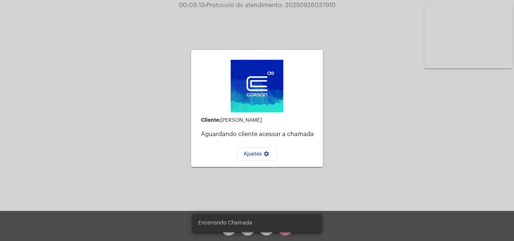  Describe the element at coordinates (270, 5) in the screenshot. I see `span: Protocolo do atendimento: 20250926037910` at that location.